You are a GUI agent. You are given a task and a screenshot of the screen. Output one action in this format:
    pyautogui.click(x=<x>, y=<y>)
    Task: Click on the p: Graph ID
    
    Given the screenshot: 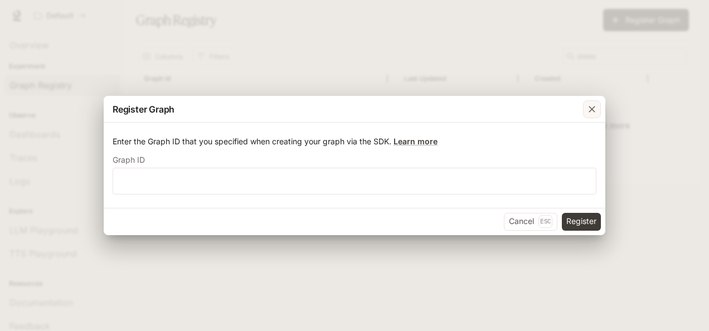 What is the action you would take?
    pyautogui.click(x=129, y=160)
    